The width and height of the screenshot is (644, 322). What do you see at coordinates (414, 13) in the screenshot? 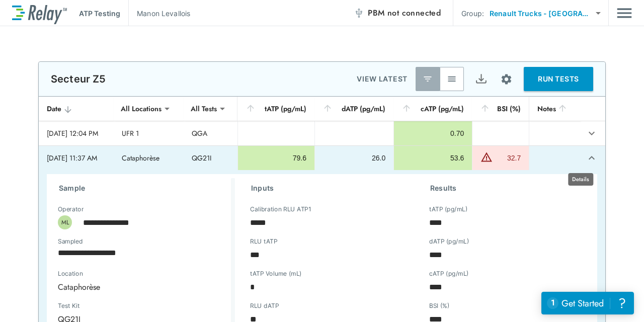
I see `span: not connected` at bounding box center [414, 13].